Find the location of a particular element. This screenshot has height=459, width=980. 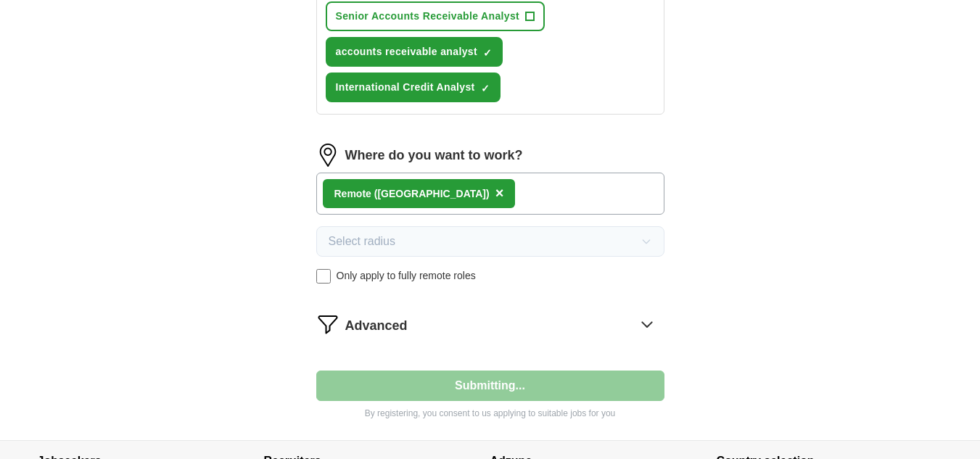

span: accounts receivable analyst is located at coordinates (406, 52).